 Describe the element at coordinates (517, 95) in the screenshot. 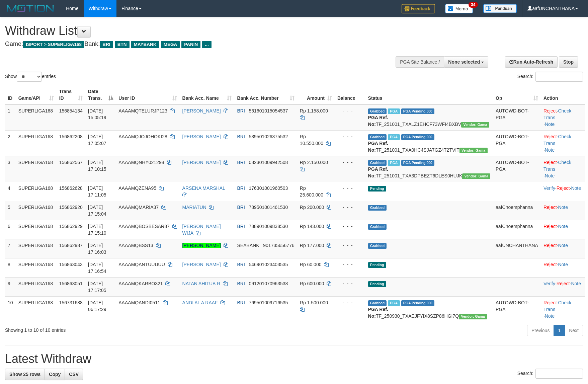

I see `th: Op: activate to sort column ascending` at that location.